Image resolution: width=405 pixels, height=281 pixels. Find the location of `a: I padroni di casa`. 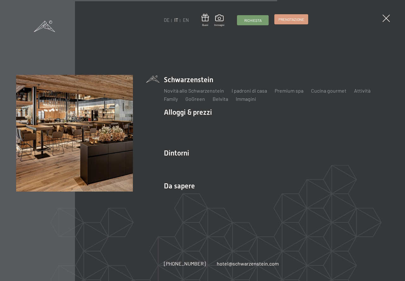

a: I padroni di casa is located at coordinates (249, 90).